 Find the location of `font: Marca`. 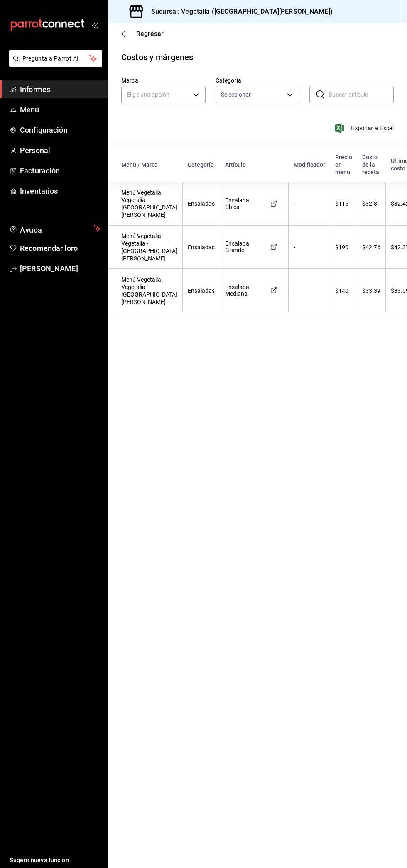

font: Marca is located at coordinates (130, 81).